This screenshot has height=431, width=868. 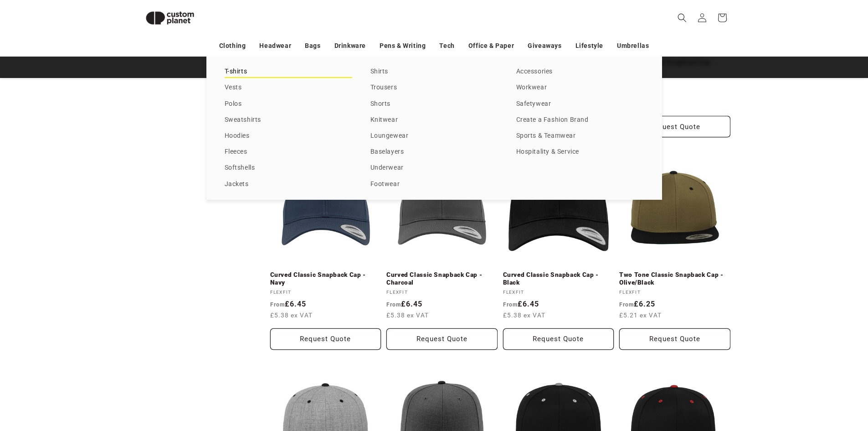 I want to click on a: Fleeces, so click(x=288, y=152).